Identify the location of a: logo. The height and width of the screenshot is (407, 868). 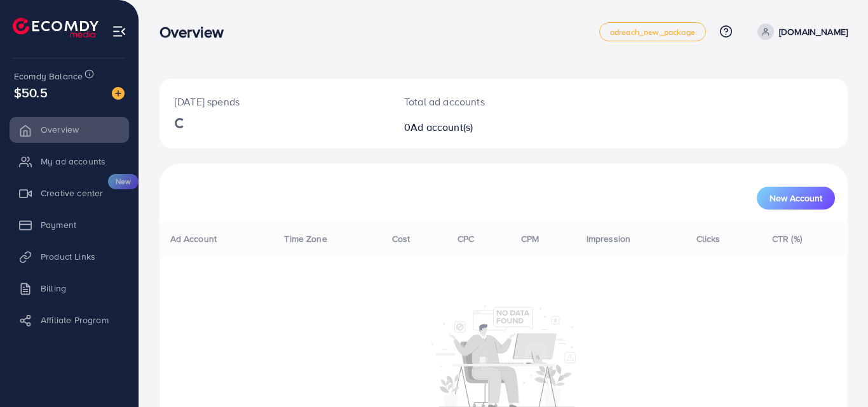
(55, 27).